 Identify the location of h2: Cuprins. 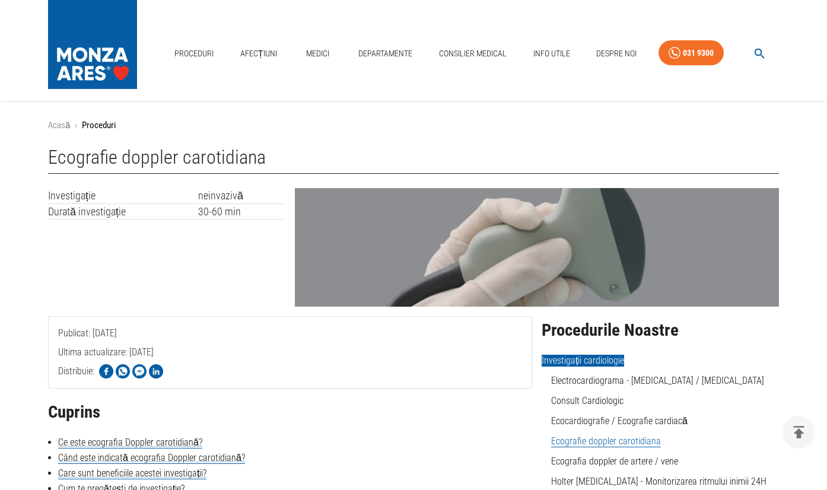
(290, 412).